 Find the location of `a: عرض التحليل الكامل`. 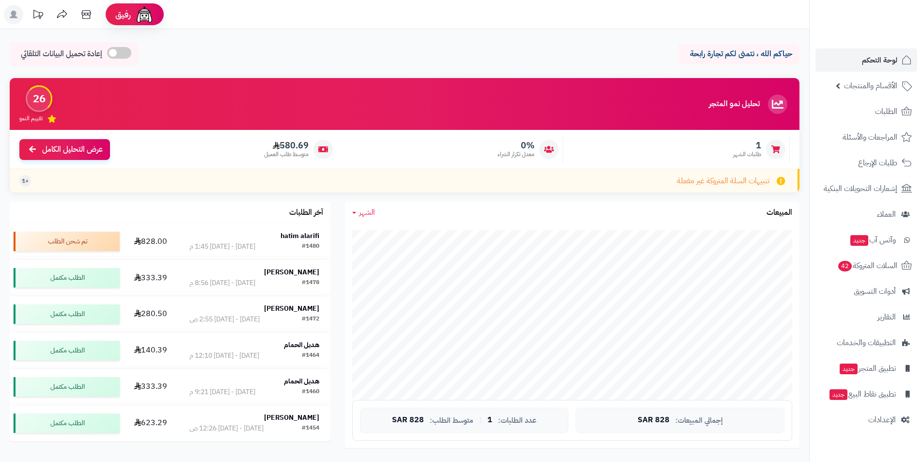

a: عرض التحليل الكامل is located at coordinates (64, 149).